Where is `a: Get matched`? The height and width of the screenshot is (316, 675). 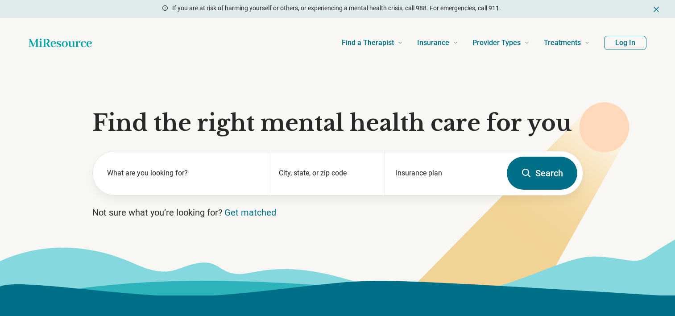
a: Get matched is located at coordinates (250, 213).